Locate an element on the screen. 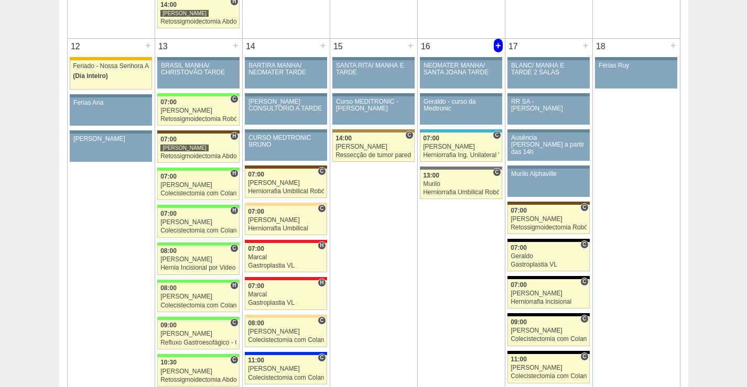 Image resolution: width=747 pixels, height=387 pixels. a: Geraldo - curso da Medtronic is located at coordinates (461, 111).